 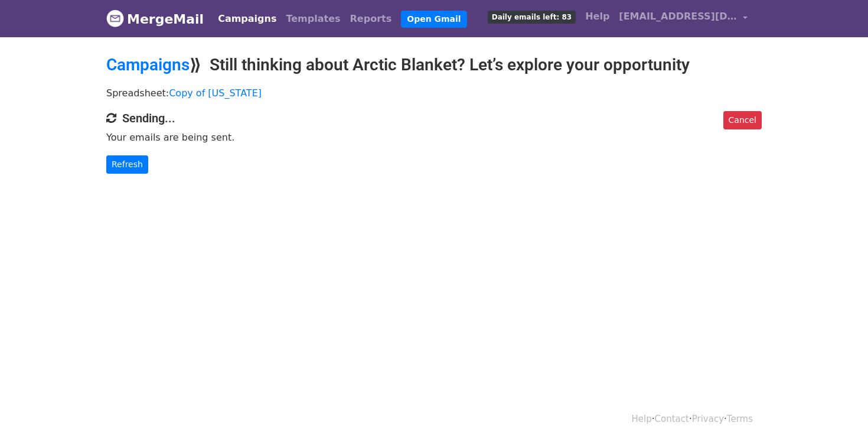 What do you see at coordinates (742, 120) in the screenshot?
I see `a: Cancel` at bounding box center [742, 120].